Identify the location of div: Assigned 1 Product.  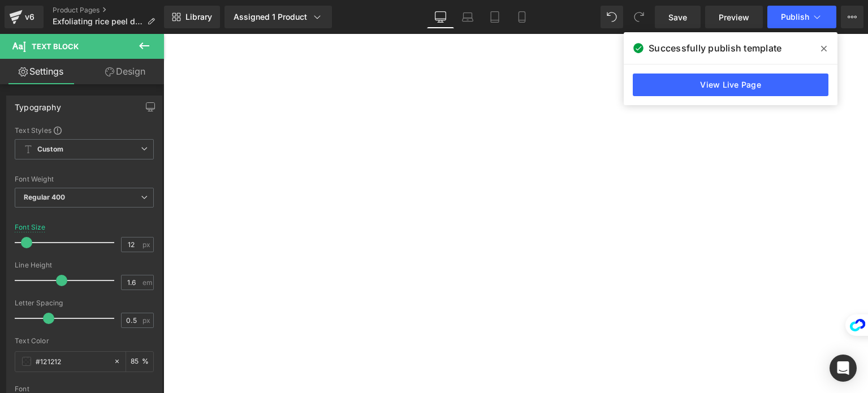
(278, 17).